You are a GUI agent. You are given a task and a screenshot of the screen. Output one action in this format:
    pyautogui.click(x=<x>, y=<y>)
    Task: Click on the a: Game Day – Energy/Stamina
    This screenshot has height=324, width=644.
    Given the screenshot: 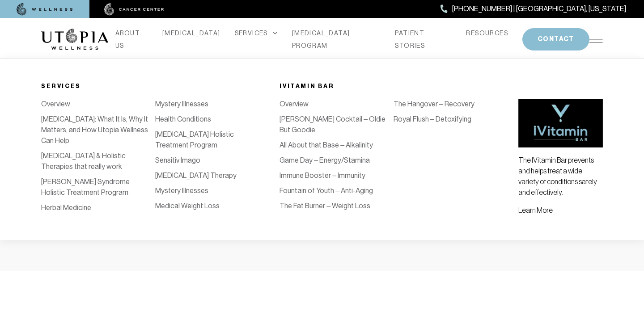 What is the action you would take?
    pyautogui.click(x=325, y=160)
    